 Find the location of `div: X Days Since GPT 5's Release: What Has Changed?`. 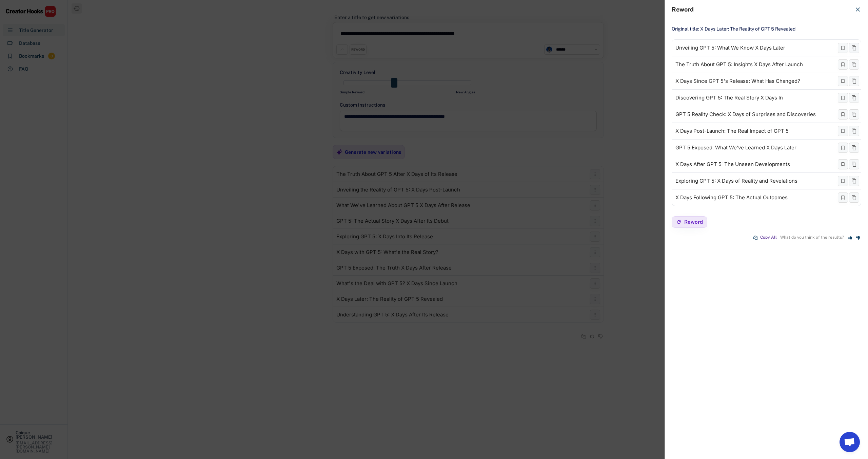

div: X Days Since GPT 5's Release: What Has Changed? is located at coordinates (737, 81).